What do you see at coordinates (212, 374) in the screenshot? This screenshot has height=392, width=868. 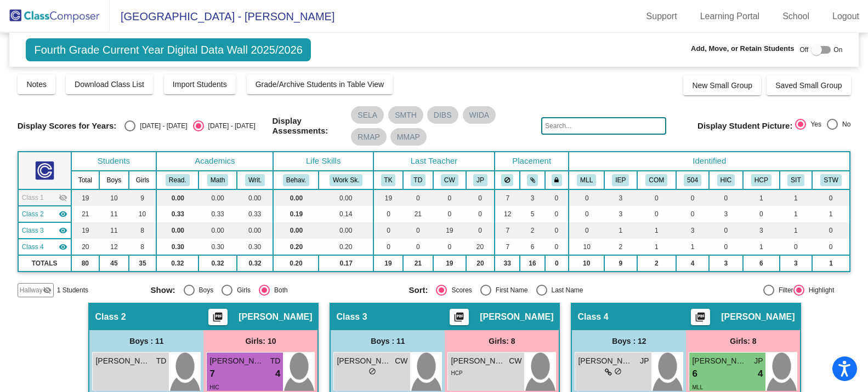 I see `span: 7` at bounding box center [212, 374].